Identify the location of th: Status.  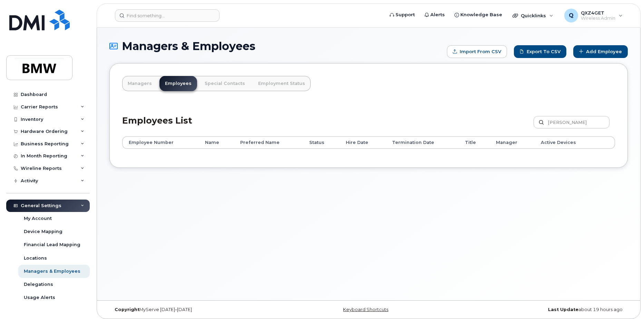
(321, 142).